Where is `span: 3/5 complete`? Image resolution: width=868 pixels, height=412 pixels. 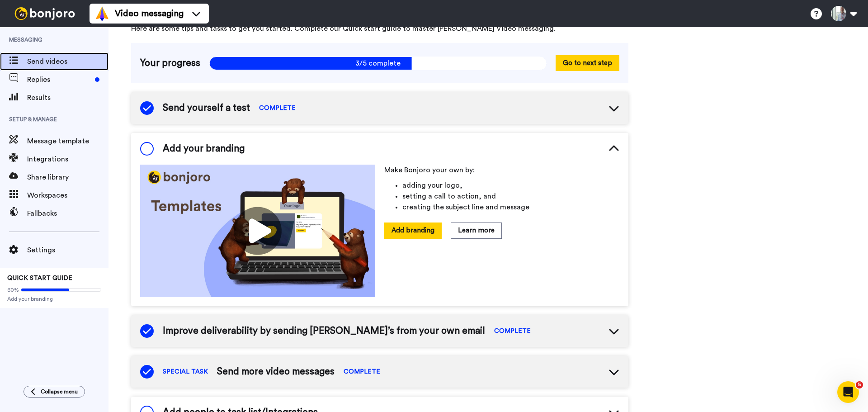
span: 3/5 complete is located at coordinates (378, 64).